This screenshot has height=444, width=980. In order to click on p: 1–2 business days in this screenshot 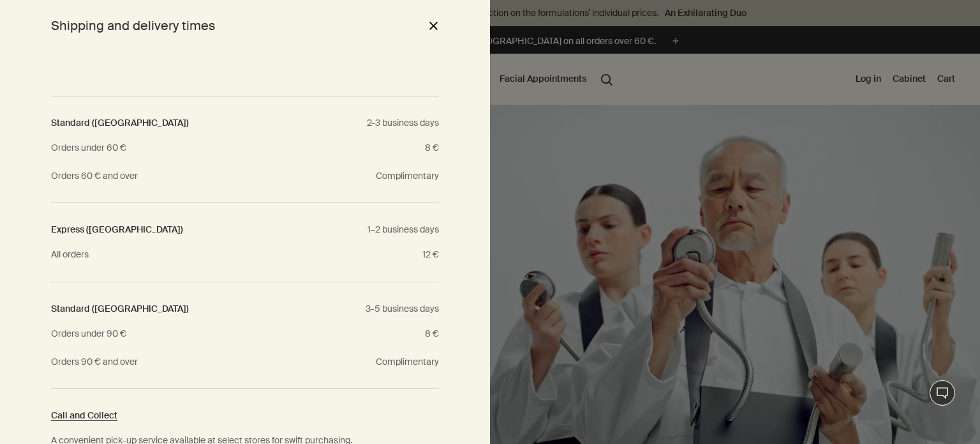, I will do `click(403, 234)`.